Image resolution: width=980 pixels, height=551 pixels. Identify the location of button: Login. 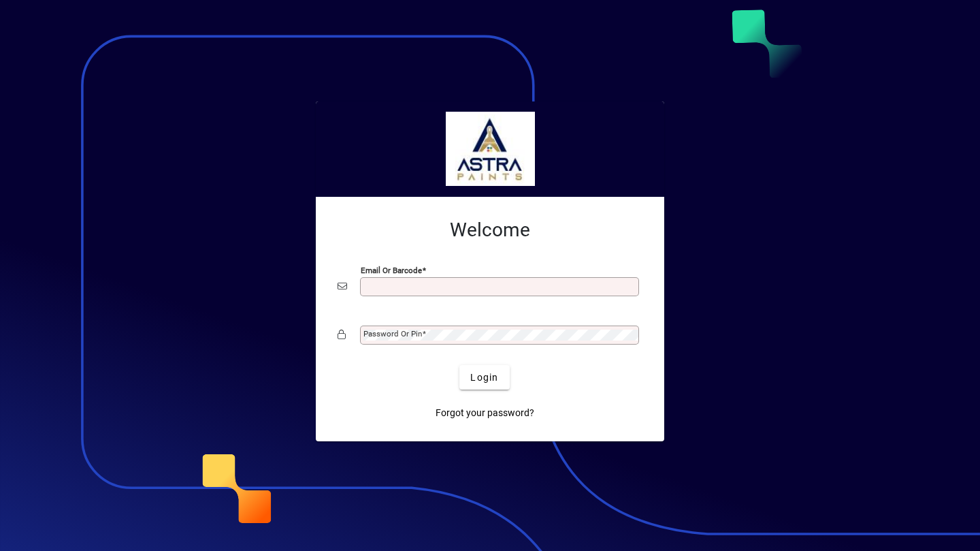
(484, 377).